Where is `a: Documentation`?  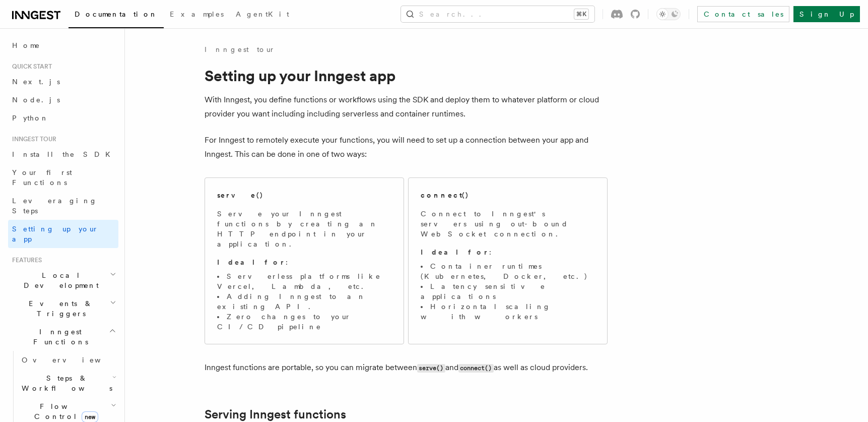 a: Documentation is located at coordinates (116, 16).